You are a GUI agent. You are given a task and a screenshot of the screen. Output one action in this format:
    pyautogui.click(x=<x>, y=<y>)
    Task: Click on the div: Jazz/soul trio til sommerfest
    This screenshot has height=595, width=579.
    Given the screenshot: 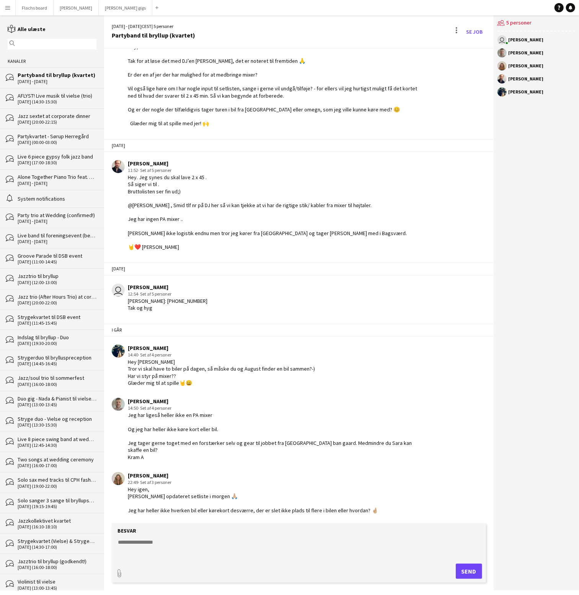 What is the action you would take?
    pyautogui.click(x=57, y=378)
    